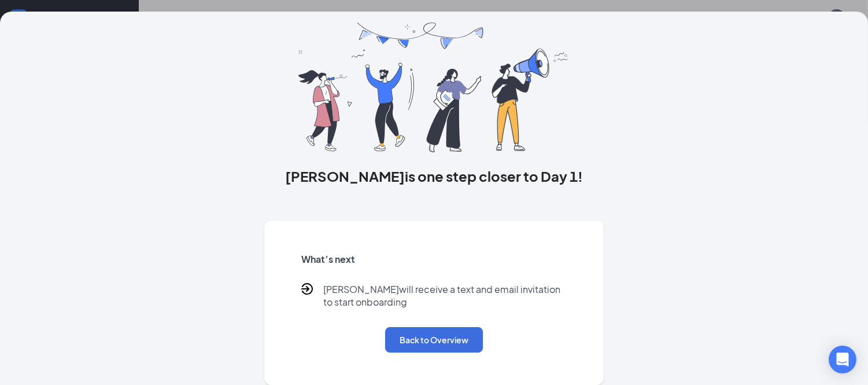 This screenshot has width=868, height=385. I want to click on h5: What’s next, so click(434, 259).